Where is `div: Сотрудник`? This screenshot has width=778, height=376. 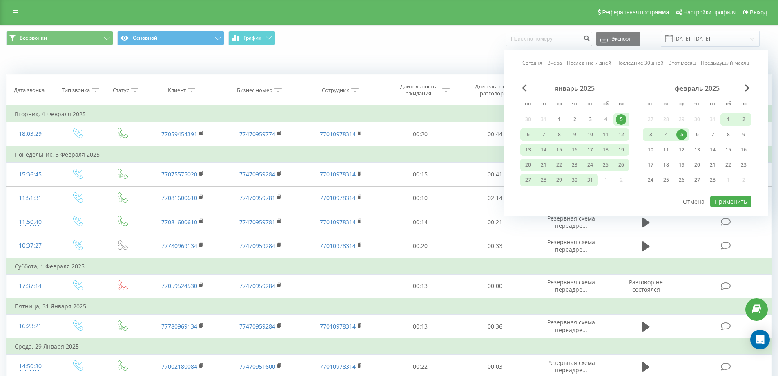 div: Сотрудник is located at coordinates (335, 90).